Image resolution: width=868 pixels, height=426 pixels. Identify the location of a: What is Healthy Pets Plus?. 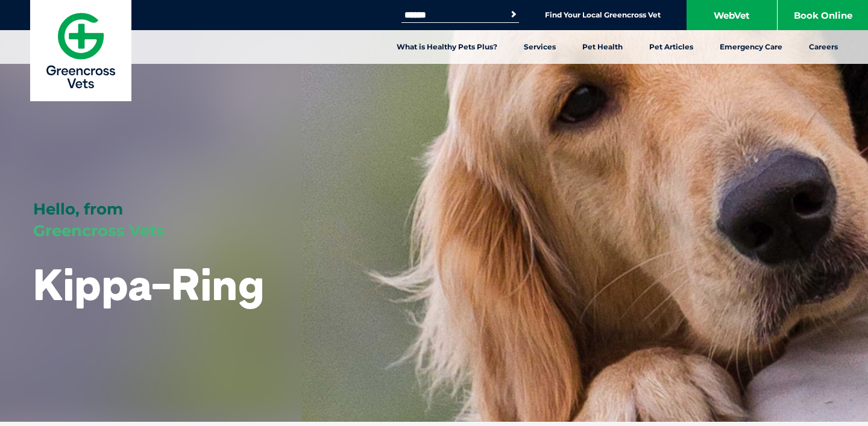
(446, 47).